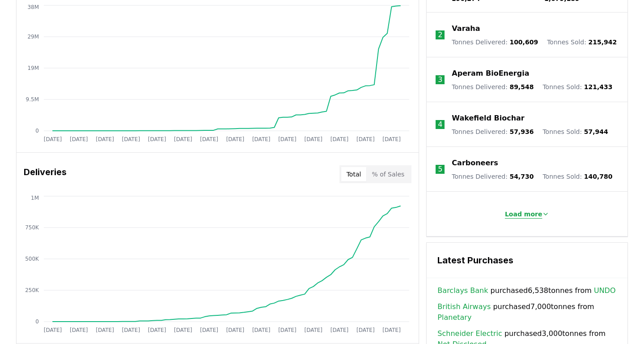  What do you see at coordinates (463, 306) in the screenshot?
I see `a: British Airways` at bounding box center [463, 306].